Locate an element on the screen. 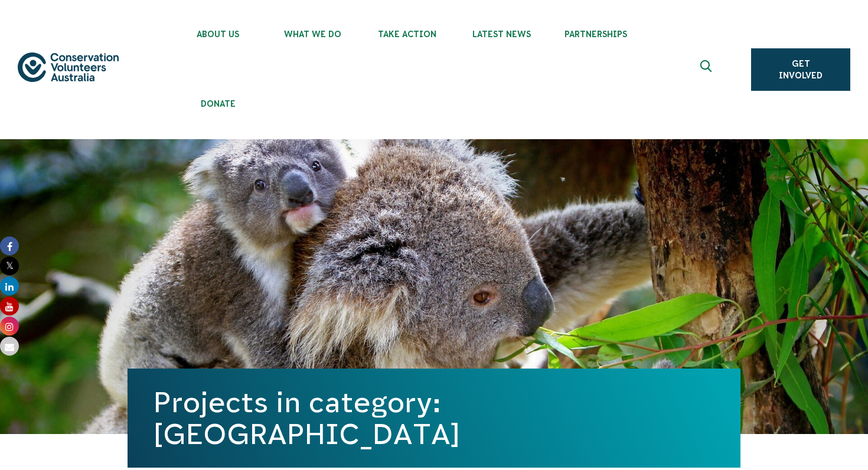 This screenshot has height=470, width=868. button: Expand search box Close search box is located at coordinates (708, 70).